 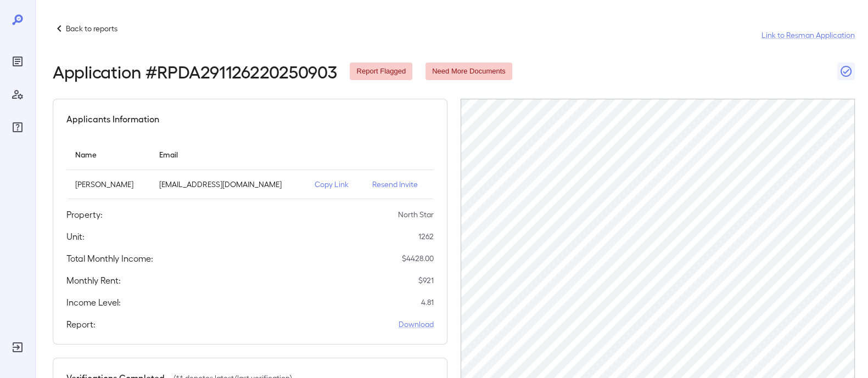 What do you see at coordinates (381, 72) in the screenshot?
I see `span: Report Flagged` at bounding box center [381, 72].